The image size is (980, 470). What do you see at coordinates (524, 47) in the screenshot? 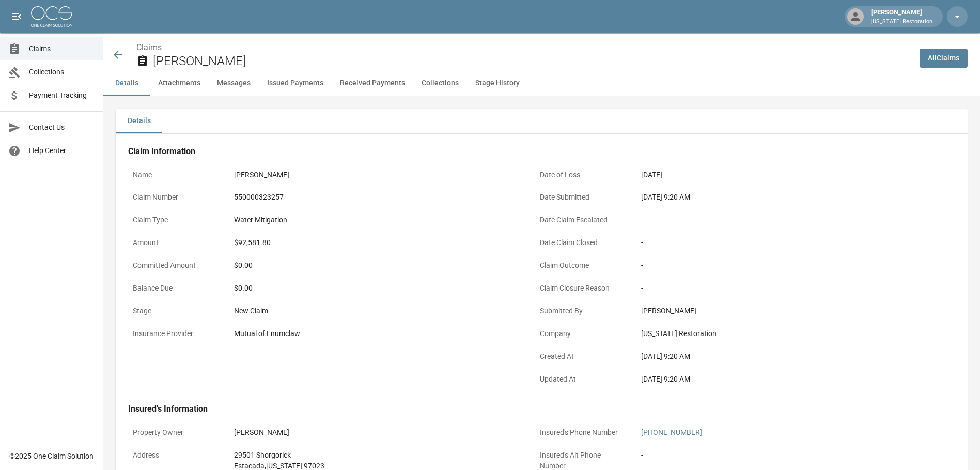
I see `nav: breadcrumb` at bounding box center [524, 47].